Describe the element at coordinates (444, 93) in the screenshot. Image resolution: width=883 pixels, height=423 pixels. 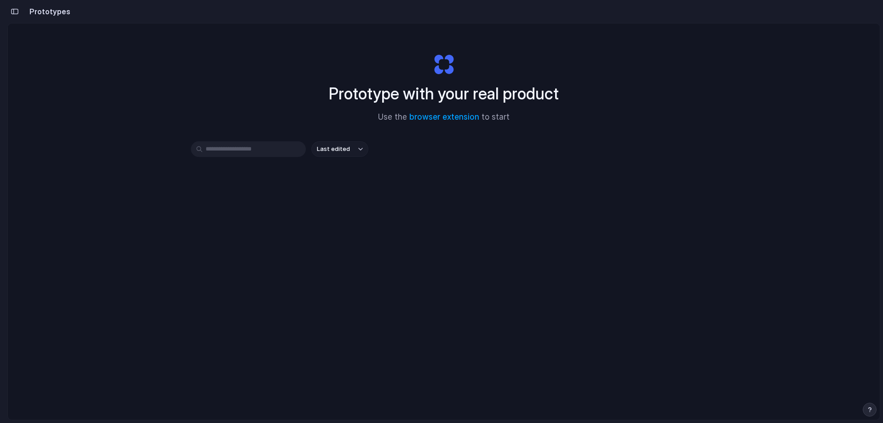
I see `h1: Prototype with your real product` at that location.